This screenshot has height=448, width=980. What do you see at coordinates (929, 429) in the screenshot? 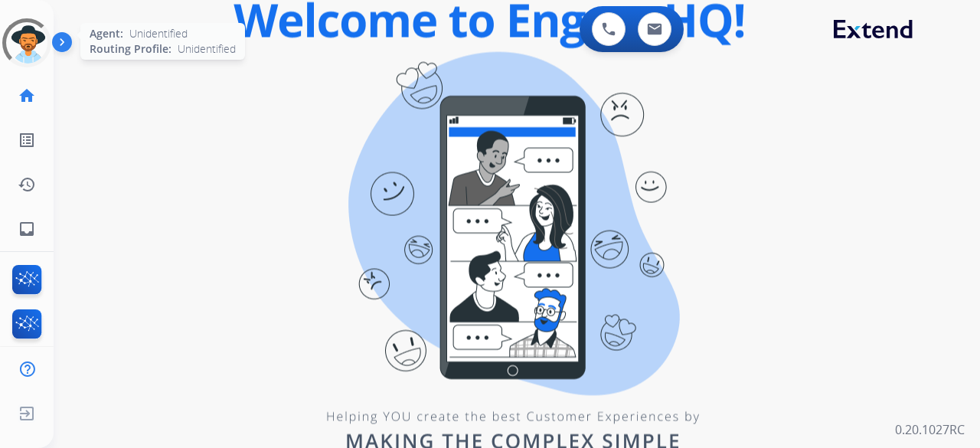
I see `p: 0.20.1027RC` at bounding box center [929, 429].